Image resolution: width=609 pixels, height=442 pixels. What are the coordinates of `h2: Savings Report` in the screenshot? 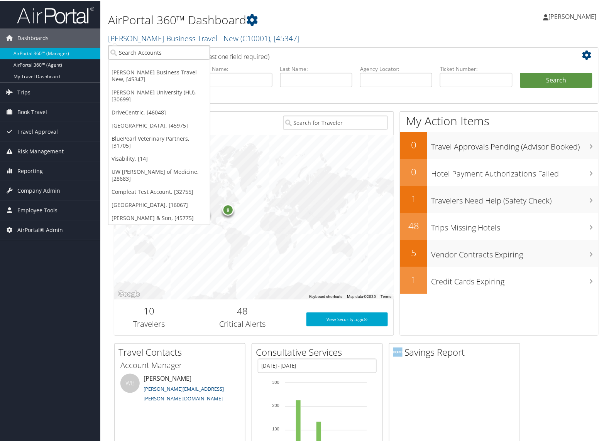 It's located at (456, 351).